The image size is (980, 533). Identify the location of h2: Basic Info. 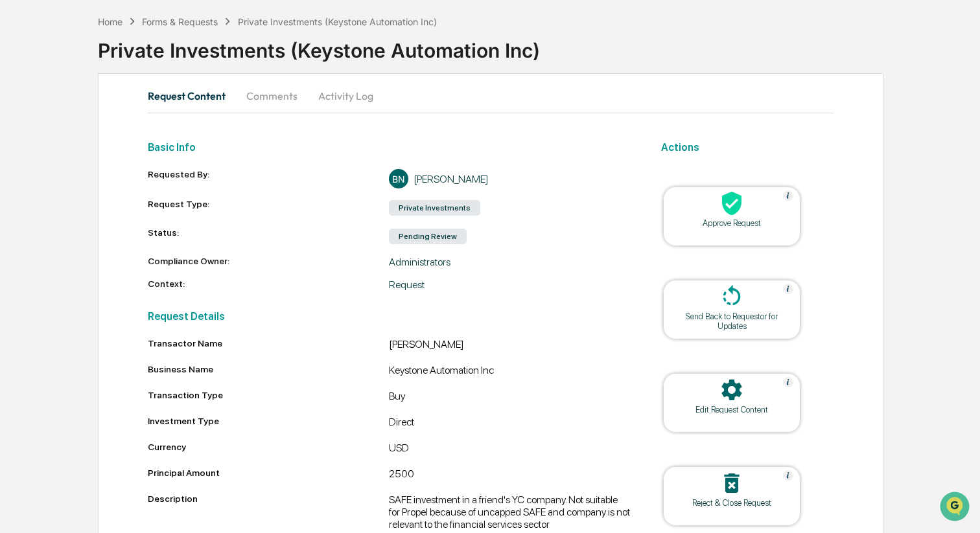
(389, 147).